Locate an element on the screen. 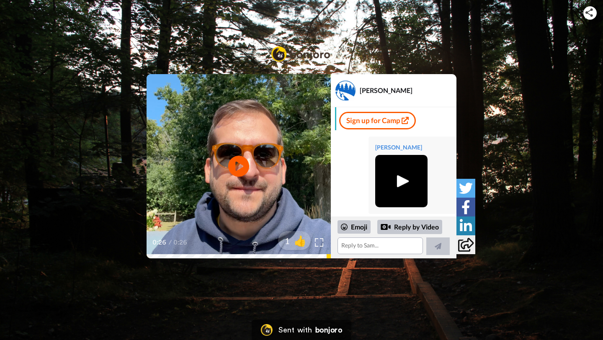 The width and height of the screenshot is (603, 340). img: Profile Image is located at coordinates (346, 90).